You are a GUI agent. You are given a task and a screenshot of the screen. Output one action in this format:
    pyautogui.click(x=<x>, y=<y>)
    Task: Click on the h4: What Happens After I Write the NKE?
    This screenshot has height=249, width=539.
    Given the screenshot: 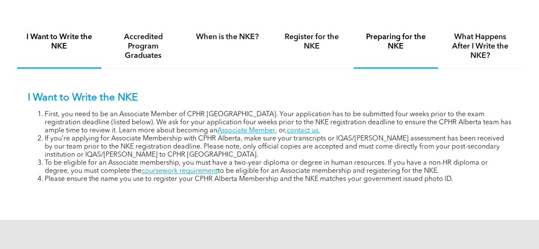 What is the action you would take?
    pyautogui.click(x=480, y=46)
    